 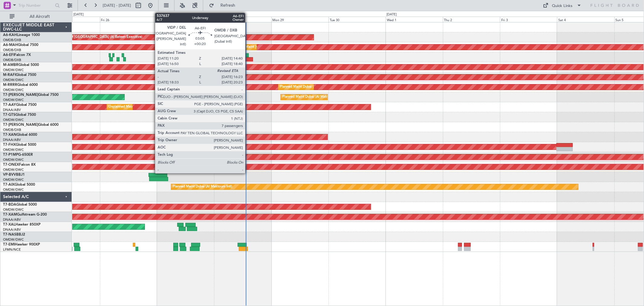 I want to click on div: Thu 2, so click(x=471, y=19).